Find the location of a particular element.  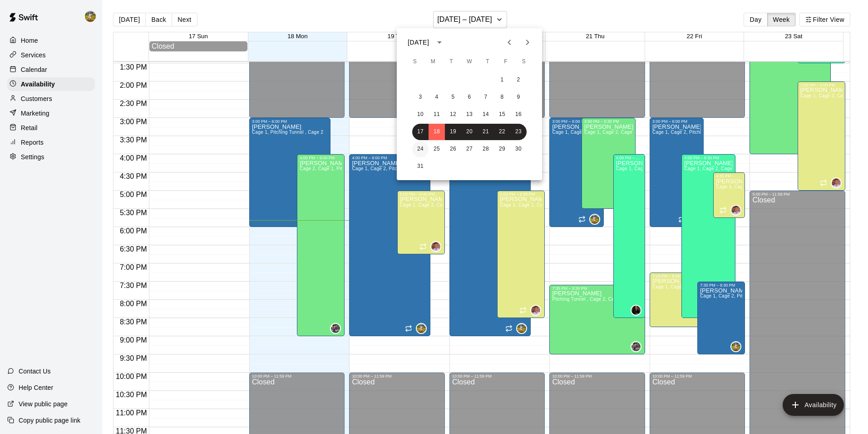

button: 23 is located at coordinates (518, 131).